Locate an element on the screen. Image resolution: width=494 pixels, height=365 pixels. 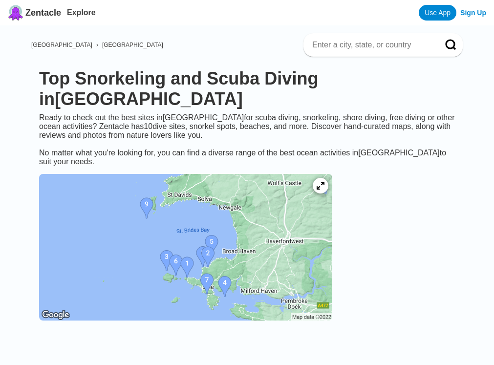
input: Enter a city, state, or country is located at coordinates (371, 45).